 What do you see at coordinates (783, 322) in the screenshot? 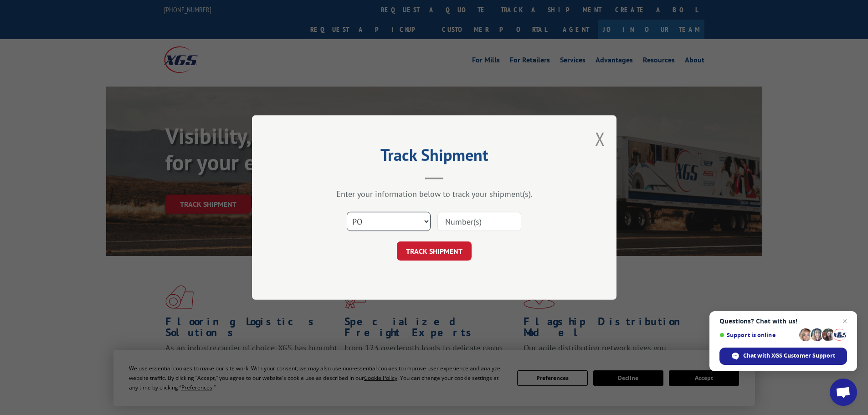
I see `span: Questions? Chat with us!` at bounding box center [783, 322].